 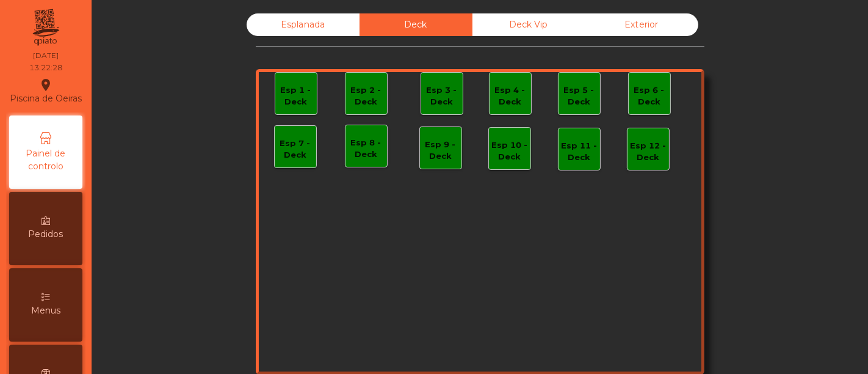 I want to click on img: qpiato, so click(x=45, y=28).